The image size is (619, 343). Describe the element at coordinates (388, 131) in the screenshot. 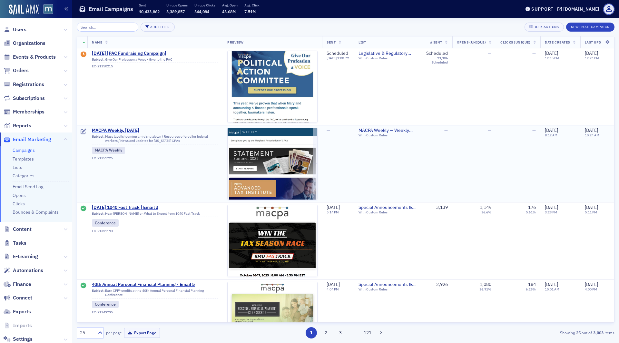

I see `span: MACPA Weekly — Weekly Newsletter (for members only)` at that location.